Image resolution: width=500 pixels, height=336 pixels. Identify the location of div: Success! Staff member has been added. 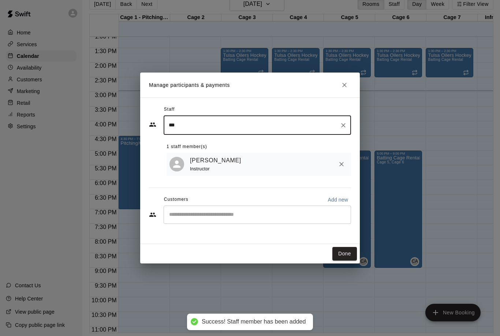
(254, 321).